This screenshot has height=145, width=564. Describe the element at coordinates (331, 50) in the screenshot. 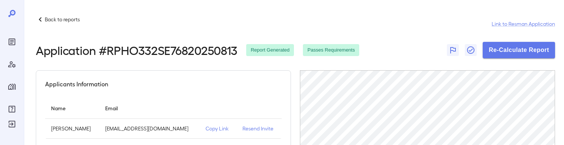

I see `span: Passes Requirements` at that location.